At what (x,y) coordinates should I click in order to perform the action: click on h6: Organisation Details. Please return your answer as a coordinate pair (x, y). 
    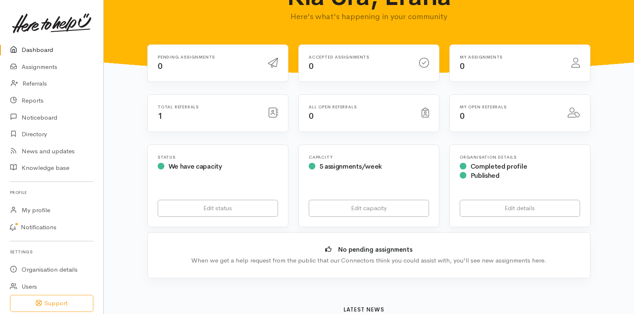
    Looking at the image, I should click on (520, 157).